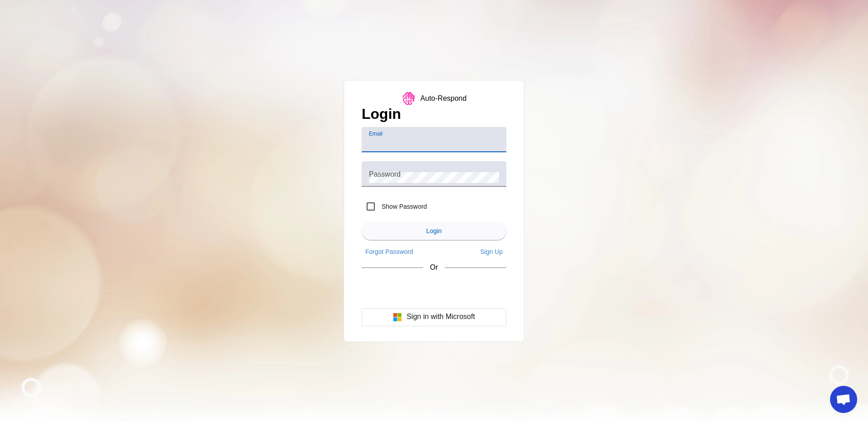  What do you see at coordinates (404, 207) in the screenshot?
I see `label: Show Password` at bounding box center [404, 207].